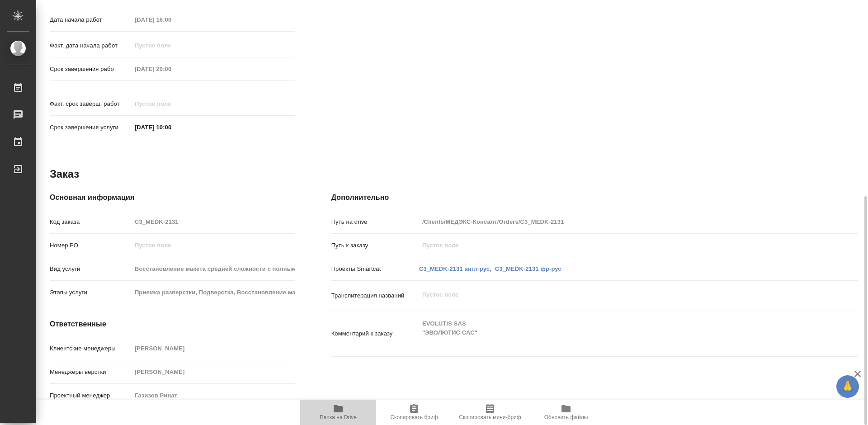  What do you see at coordinates (490, 412) in the screenshot?
I see `button: Скопировать мини-бриф` at bounding box center [490, 412].